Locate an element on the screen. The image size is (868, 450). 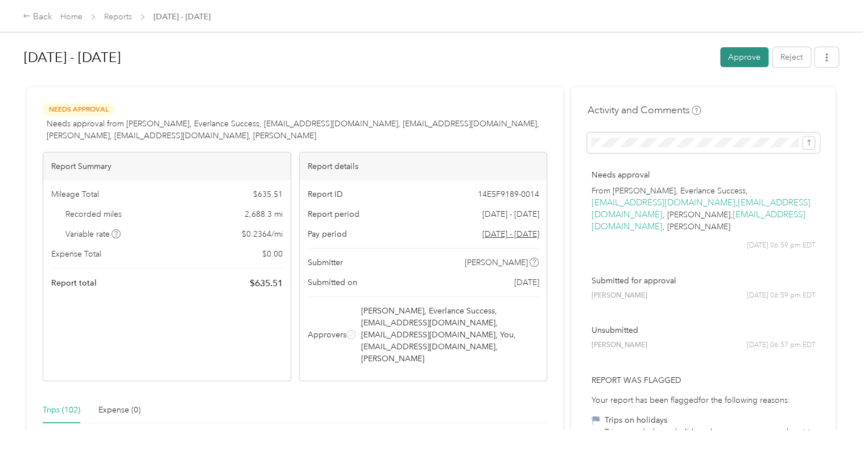
span: $ 0.2364 / mi is located at coordinates (263, 234).